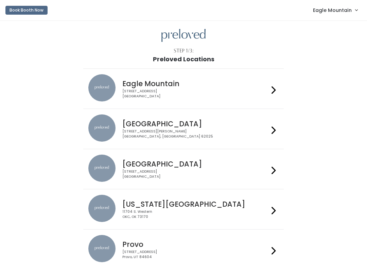  What do you see at coordinates (27, 10) in the screenshot?
I see `a: Book Booth Now` at bounding box center [27, 10].